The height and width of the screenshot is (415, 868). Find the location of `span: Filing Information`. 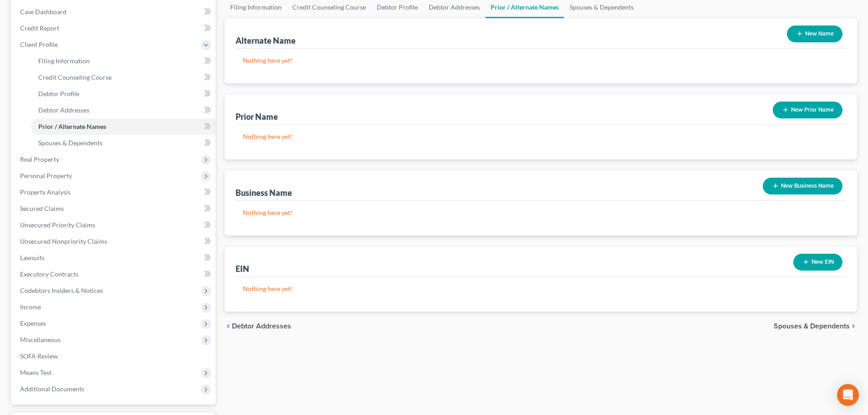

span: Filing Information is located at coordinates (64, 61).